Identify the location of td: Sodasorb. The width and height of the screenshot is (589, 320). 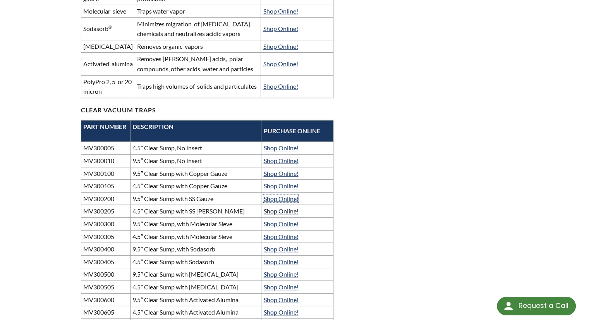
(108, 29).